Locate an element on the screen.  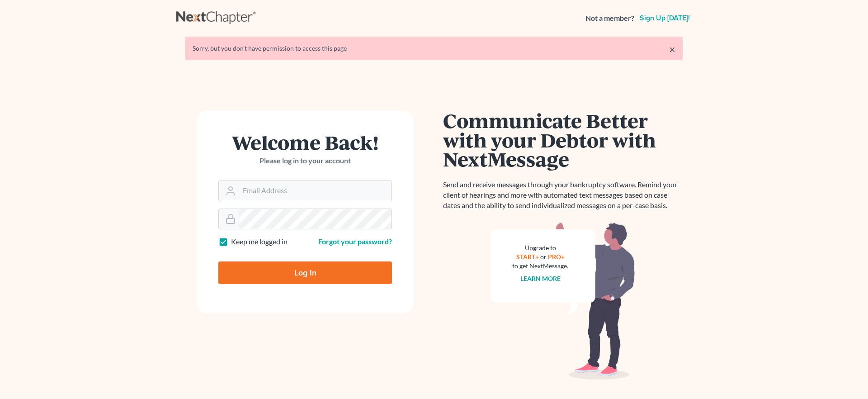
h1: Welcome Back! is located at coordinates (305, 142).